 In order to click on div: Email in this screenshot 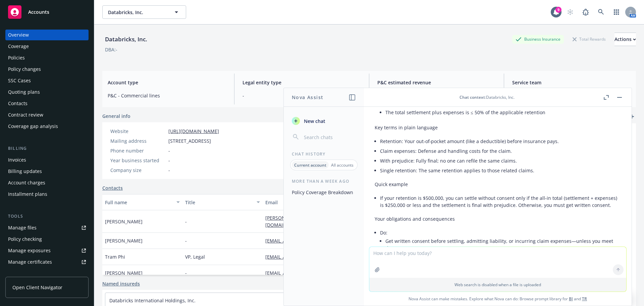, I will do `click(325, 202)`.